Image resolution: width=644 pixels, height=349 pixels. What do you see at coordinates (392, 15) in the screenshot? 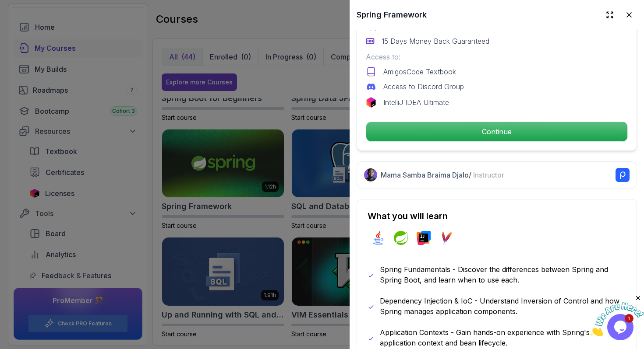
I see `h2: Spring Framework` at bounding box center [392, 15].